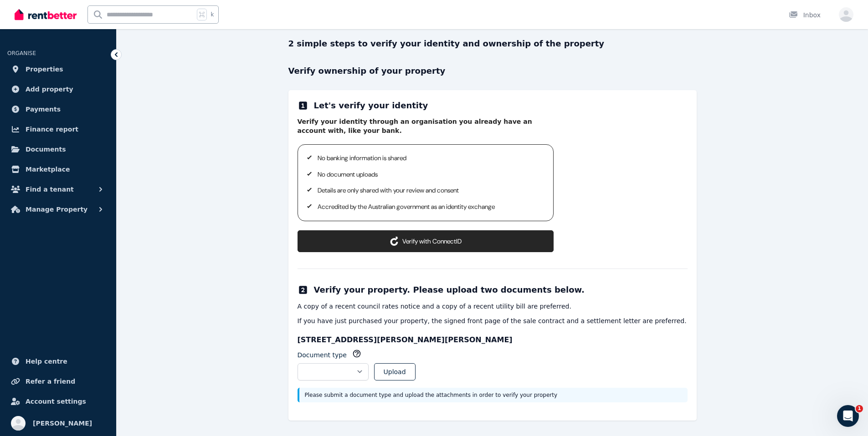 This screenshot has height=436, width=868. What do you see at coordinates (56, 402) in the screenshot?
I see `span: Account settings` at bounding box center [56, 402].